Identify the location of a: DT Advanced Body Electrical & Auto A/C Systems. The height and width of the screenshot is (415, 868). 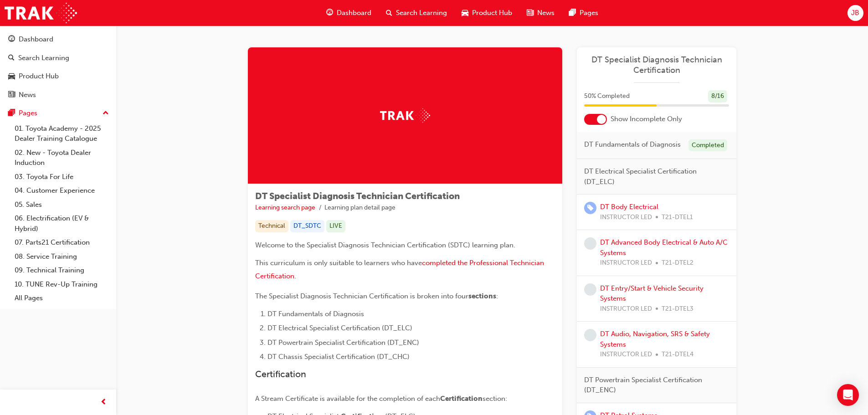
(664, 247).